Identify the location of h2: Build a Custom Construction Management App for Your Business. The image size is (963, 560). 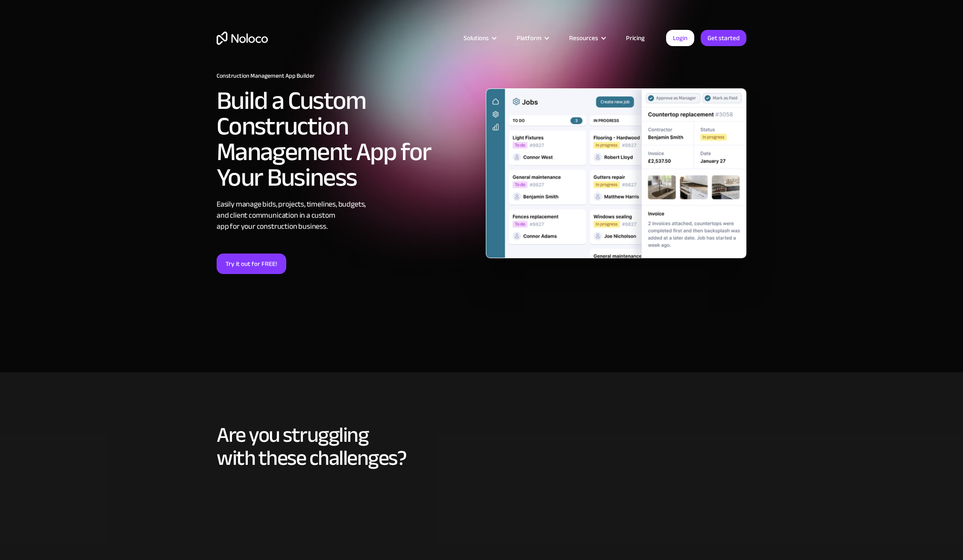
(347, 139).